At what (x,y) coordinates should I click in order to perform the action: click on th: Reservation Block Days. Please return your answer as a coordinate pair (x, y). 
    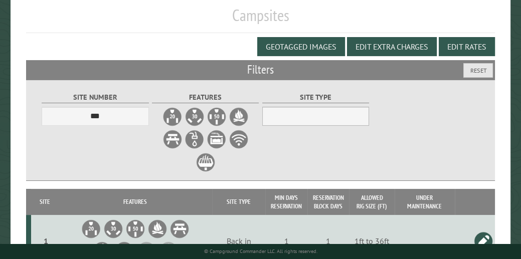
    Looking at the image, I should click on (329, 202).